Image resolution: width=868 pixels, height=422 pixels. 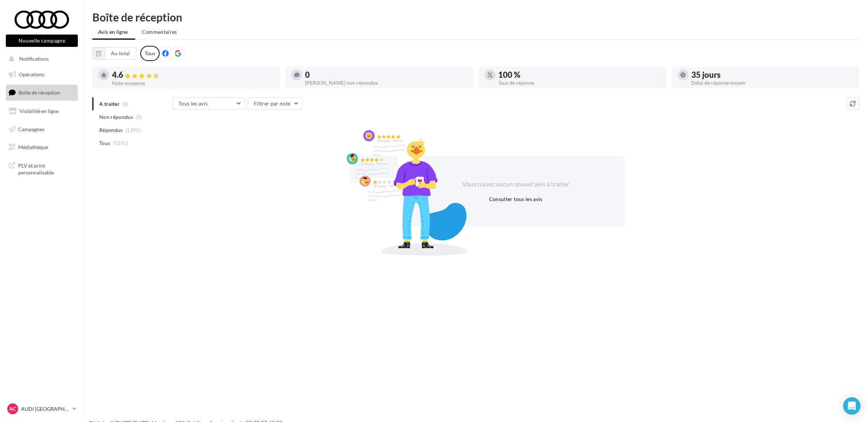 I want to click on span: Répondus, so click(x=111, y=130).